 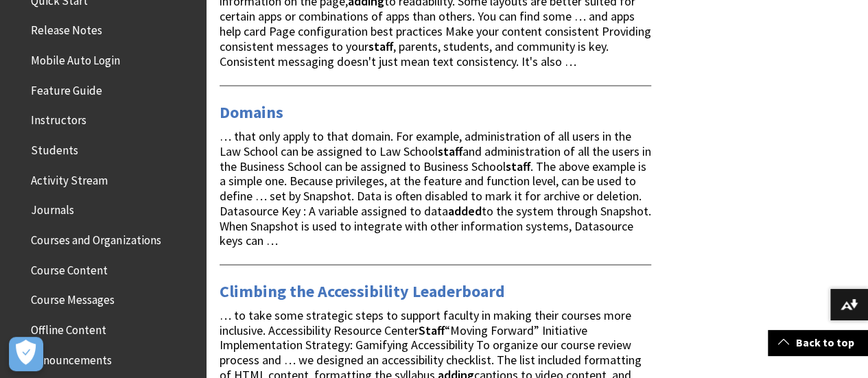 I want to click on span: Courses and Organizations, so click(x=95, y=237).